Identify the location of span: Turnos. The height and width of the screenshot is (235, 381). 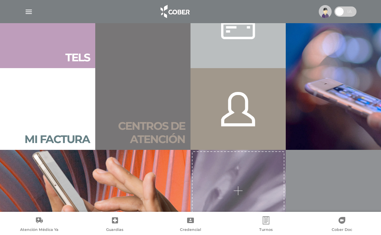
(266, 230).